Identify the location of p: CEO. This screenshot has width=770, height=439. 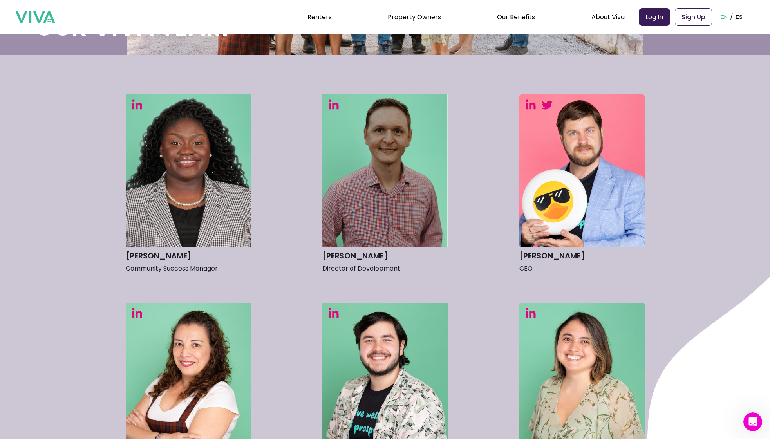
(582, 269).